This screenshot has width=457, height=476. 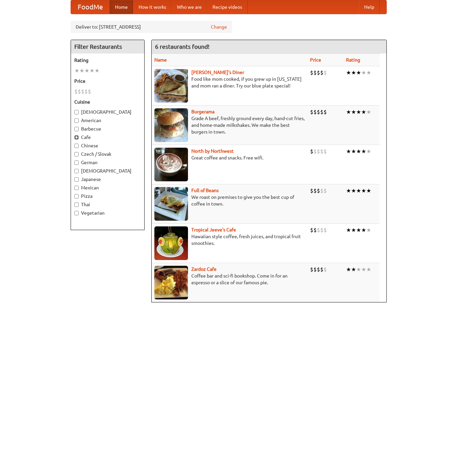 What do you see at coordinates (76, 120) in the screenshot?
I see `input: American` at bounding box center [76, 120].